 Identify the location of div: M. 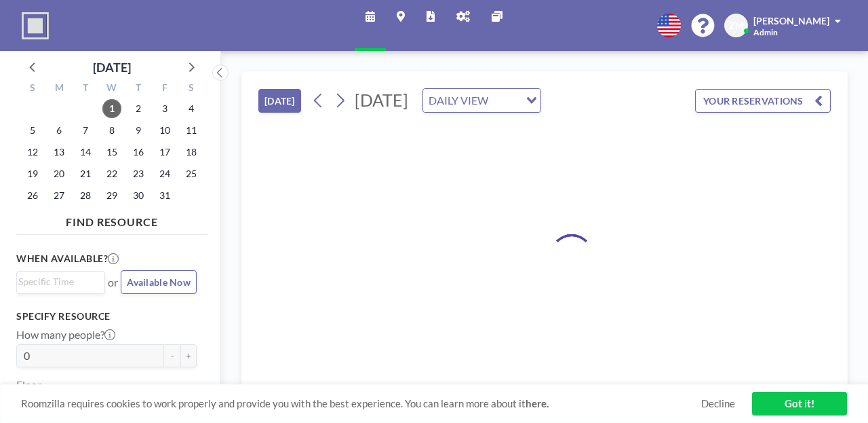
(59, 89).